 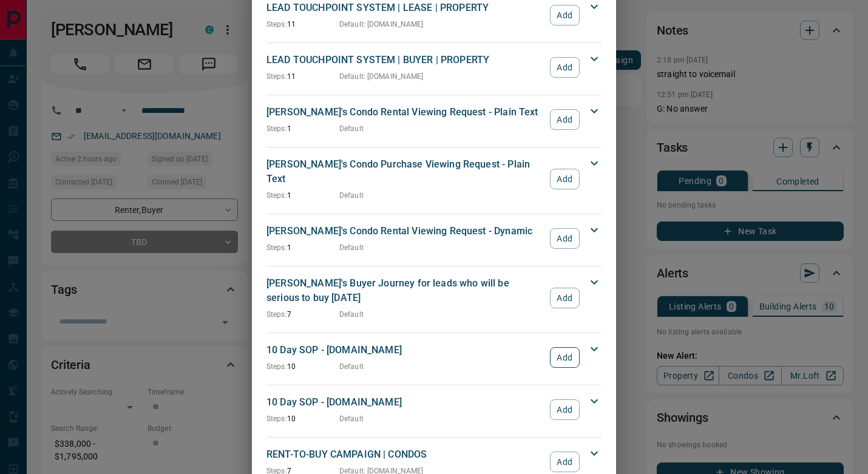 I want to click on p: LEAD TOUCHPOINT SYSTEM | LEASE | PROPERTY, so click(x=405, y=8).